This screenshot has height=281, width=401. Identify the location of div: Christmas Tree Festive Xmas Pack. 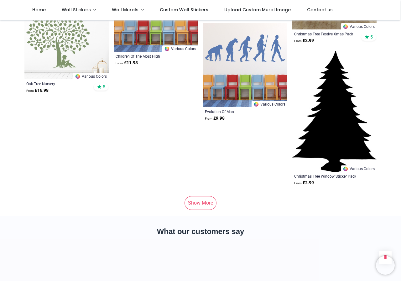
(326, 34).